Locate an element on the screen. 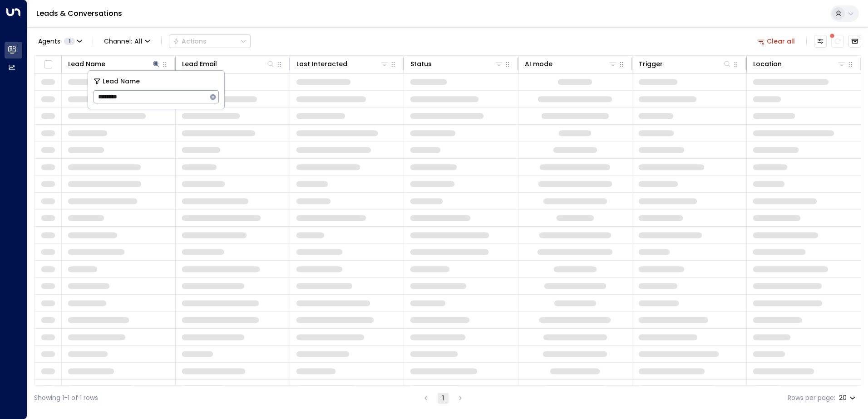  button: Clear all is located at coordinates (776, 41).